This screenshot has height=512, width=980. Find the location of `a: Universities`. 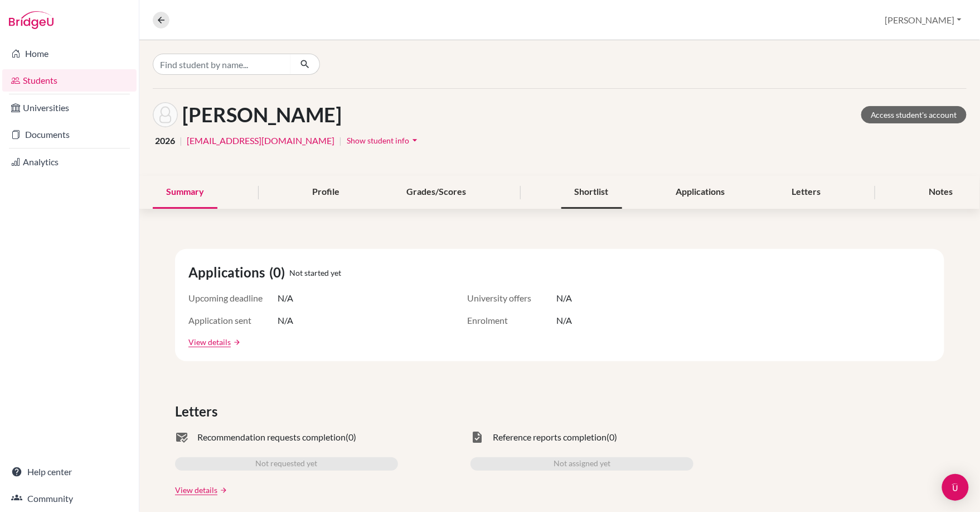

a: Universities is located at coordinates (69, 107).